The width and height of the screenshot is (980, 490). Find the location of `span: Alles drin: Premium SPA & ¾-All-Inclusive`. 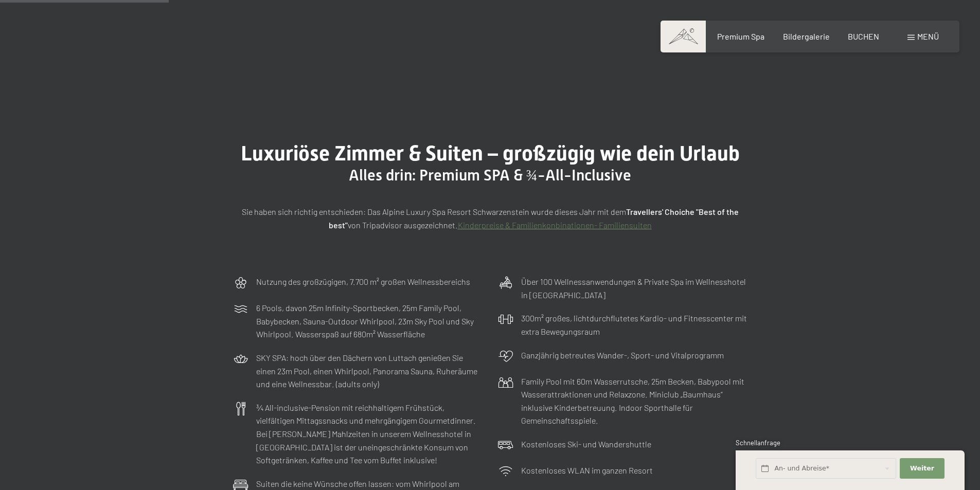

span: Alles drin: Premium SPA & ¾-All-Inclusive is located at coordinates (490, 175).